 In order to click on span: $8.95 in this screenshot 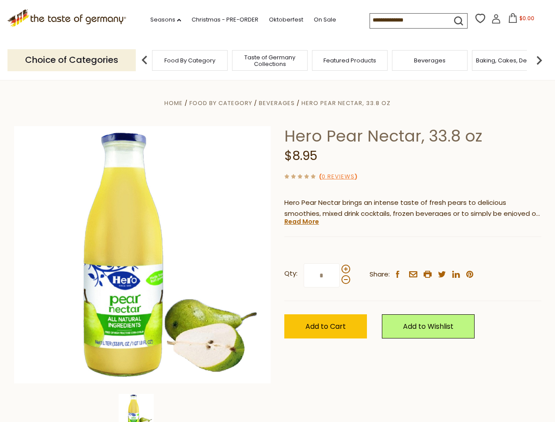, I will do `click(300, 155)`.